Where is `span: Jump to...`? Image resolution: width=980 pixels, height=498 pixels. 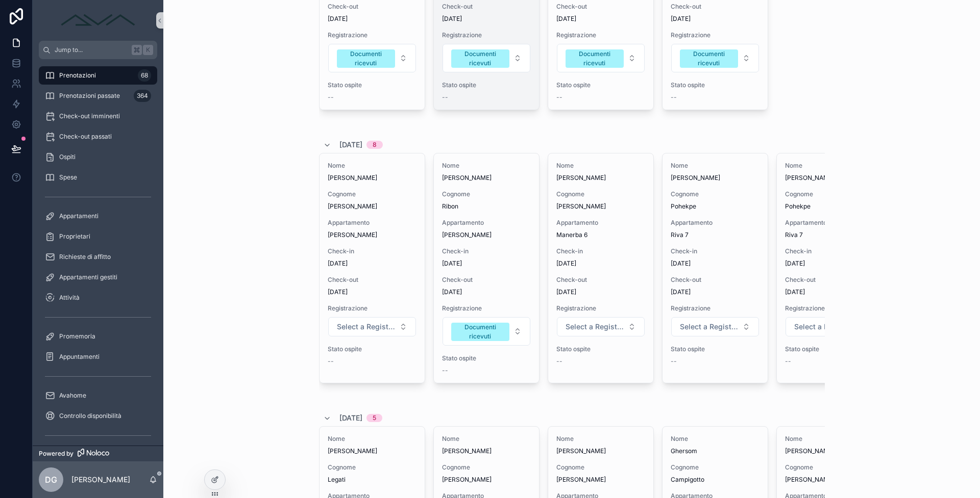 span: Jump to... is located at coordinates (91, 50).